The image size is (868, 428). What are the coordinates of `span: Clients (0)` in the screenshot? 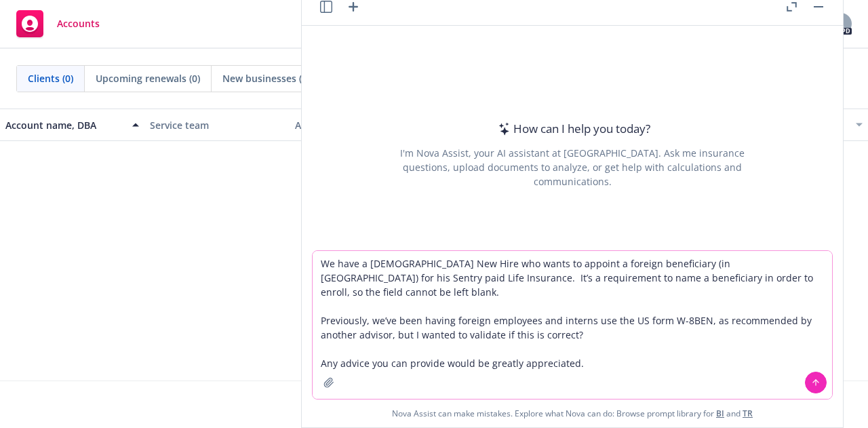 It's located at (50, 78).